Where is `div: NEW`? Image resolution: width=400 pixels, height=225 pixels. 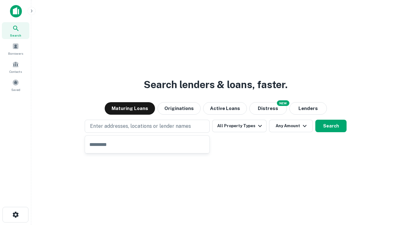
div: NEW is located at coordinates (283, 103).